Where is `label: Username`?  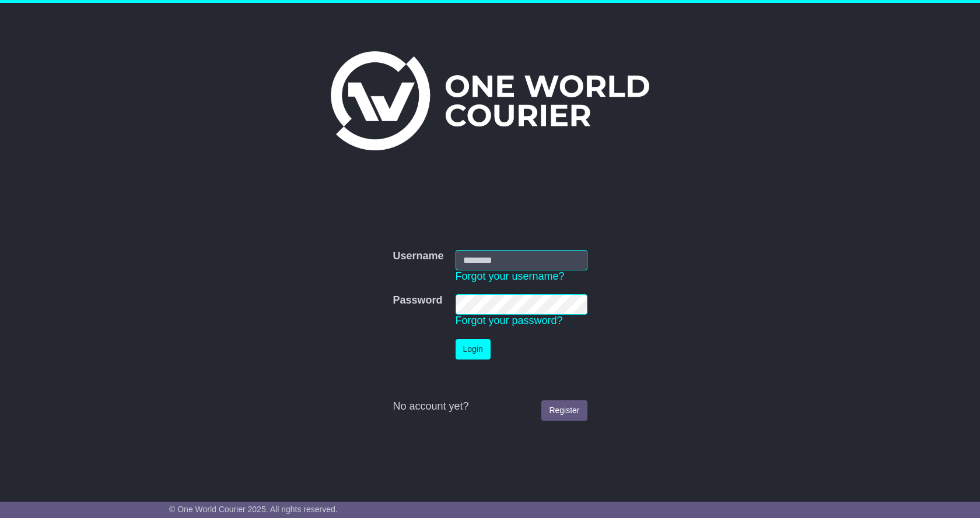 label: Username is located at coordinates (418, 257).